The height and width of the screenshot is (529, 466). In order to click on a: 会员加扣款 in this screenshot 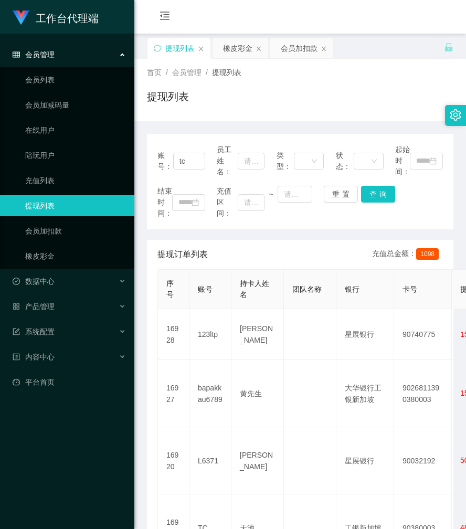, I will do `click(76, 231)`.